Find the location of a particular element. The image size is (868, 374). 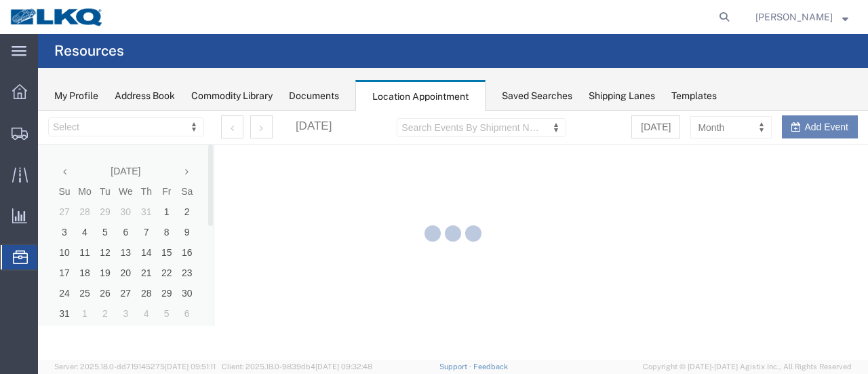

div: Commodity Library is located at coordinates (232, 96).